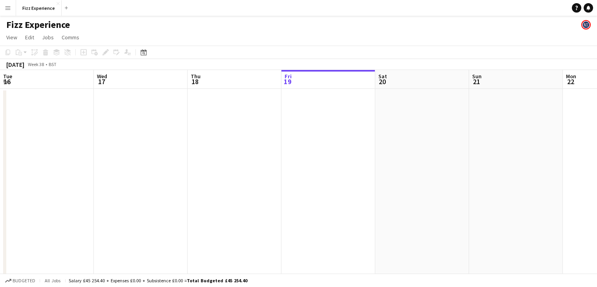 The image size is (597, 287). What do you see at coordinates (29, 37) in the screenshot?
I see `span: Edit` at bounding box center [29, 37].